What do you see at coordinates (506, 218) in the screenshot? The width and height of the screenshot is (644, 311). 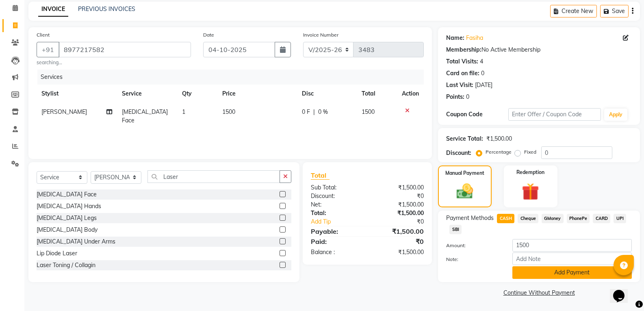 I see `span: CASH` at bounding box center [506, 218].